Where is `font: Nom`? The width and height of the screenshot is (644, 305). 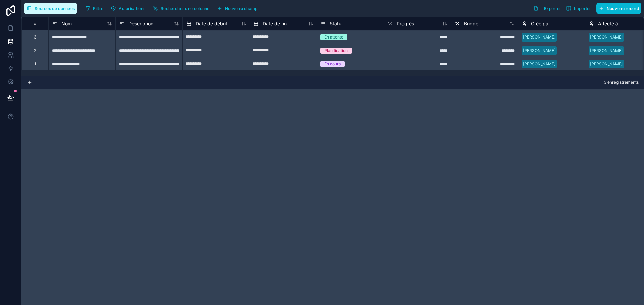
font: Nom is located at coordinates (67, 23).